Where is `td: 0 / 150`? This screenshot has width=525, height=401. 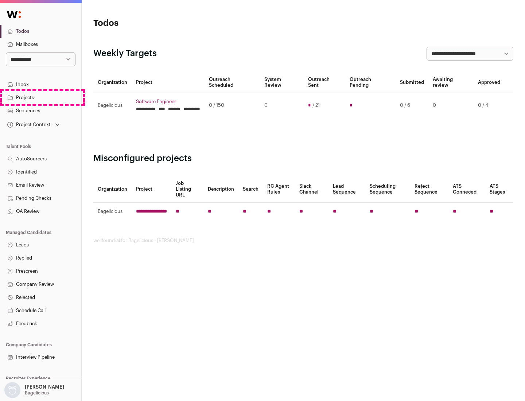 td: 0 / 150 is located at coordinates (232, 105).